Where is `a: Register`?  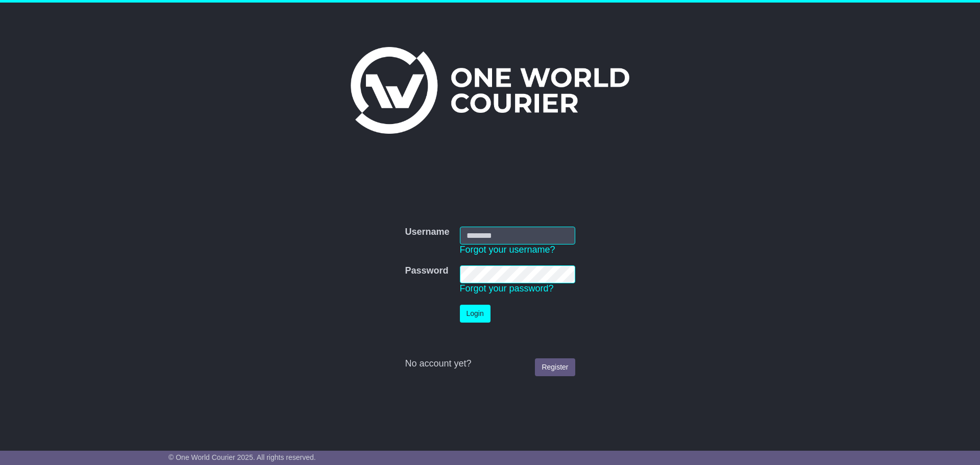
a: Register is located at coordinates (554, 367).